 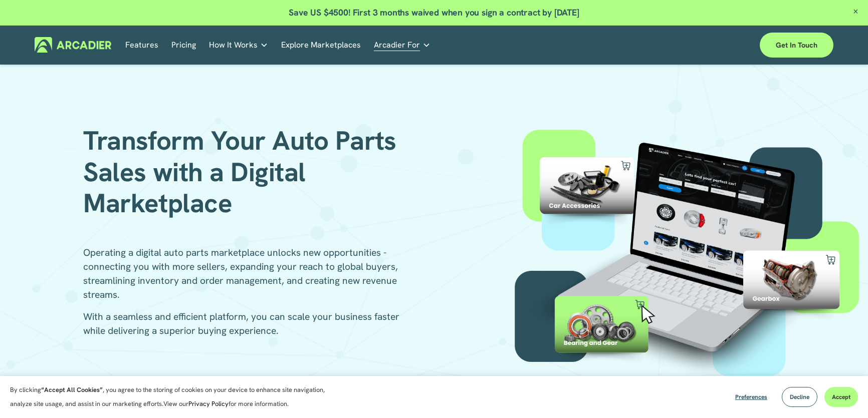 What do you see at coordinates (184, 45) in the screenshot?
I see `a: Pricing` at bounding box center [184, 45].